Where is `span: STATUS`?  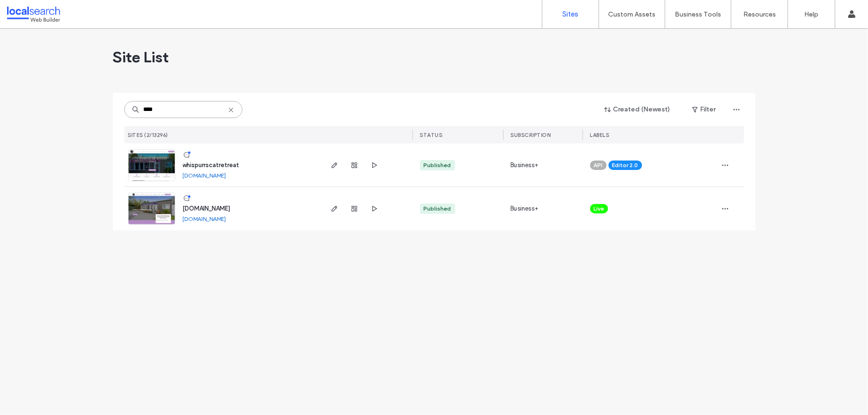 span: STATUS is located at coordinates (431, 135).